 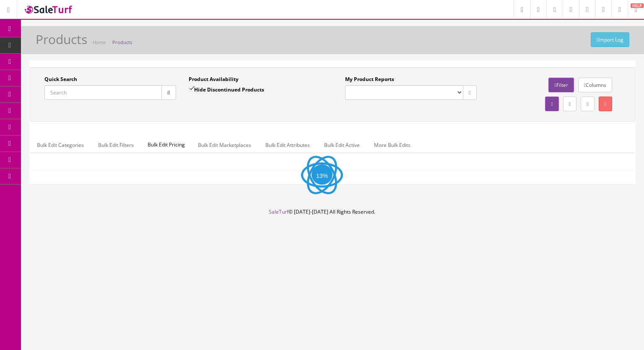 I want to click on a: Bulk Edit Filters, so click(x=116, y=145).